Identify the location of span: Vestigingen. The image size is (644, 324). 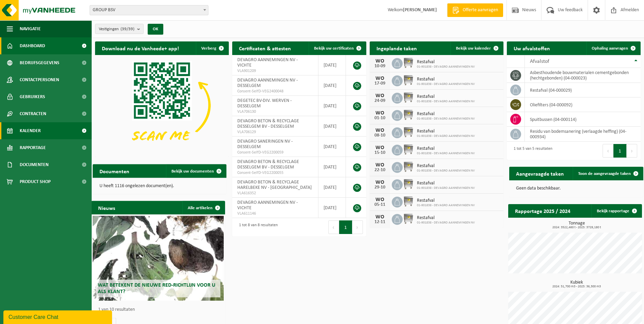
(116, 30).